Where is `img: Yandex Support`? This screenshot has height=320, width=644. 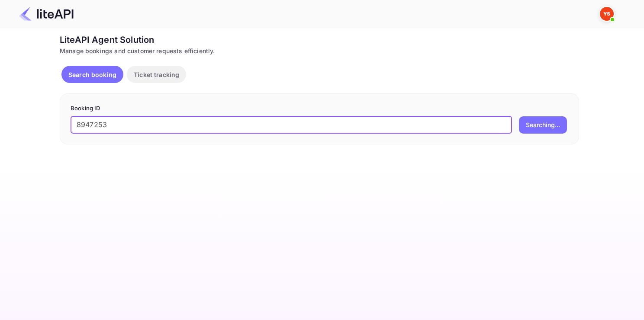
img: Yandex Support is located at coordinates (606, 14).